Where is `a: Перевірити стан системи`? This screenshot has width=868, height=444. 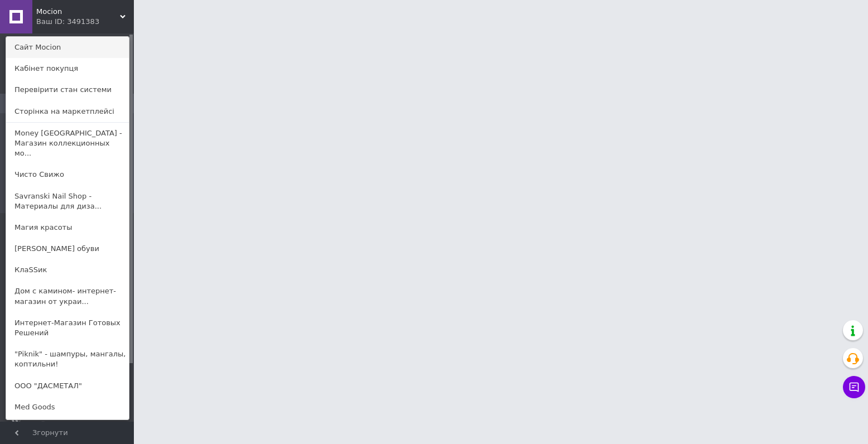 a: Перевірити стан системи is located at coordinates (67, 90).